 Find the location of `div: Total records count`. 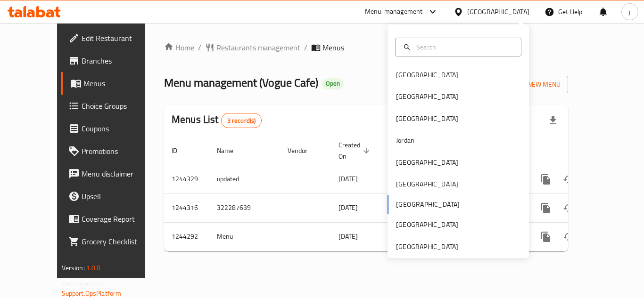

div: Total records count is located at coordinates (242, 120).